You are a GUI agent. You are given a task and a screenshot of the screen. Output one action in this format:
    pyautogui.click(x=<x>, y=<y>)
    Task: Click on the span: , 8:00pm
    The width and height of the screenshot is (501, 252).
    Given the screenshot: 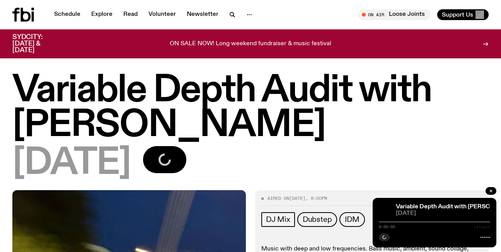 What is the action you would take?
    pyautogui.click(x=316, y=198)
    